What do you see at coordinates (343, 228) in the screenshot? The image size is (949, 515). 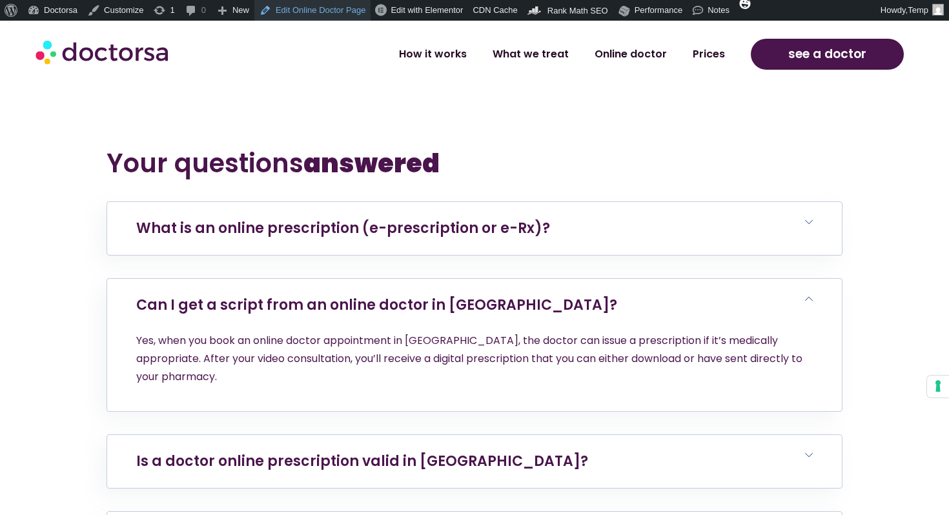 I see `a: What is an online prescription (e-prescription or e-Rx)?` at bounding box center [343, 228].